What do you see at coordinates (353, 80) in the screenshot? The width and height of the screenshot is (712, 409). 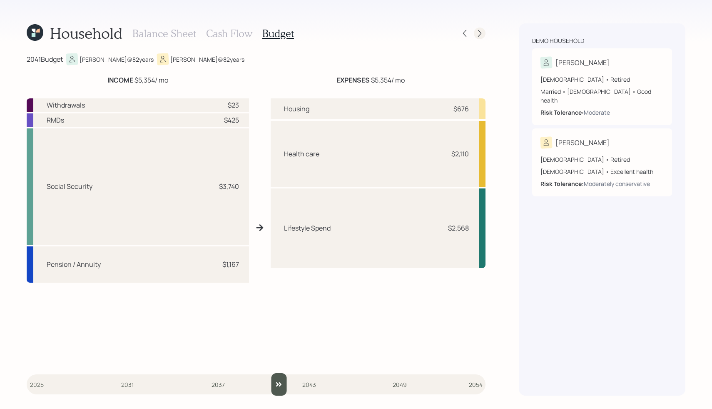 I see `b: EXPENSES` at bounding box center [353, 80].